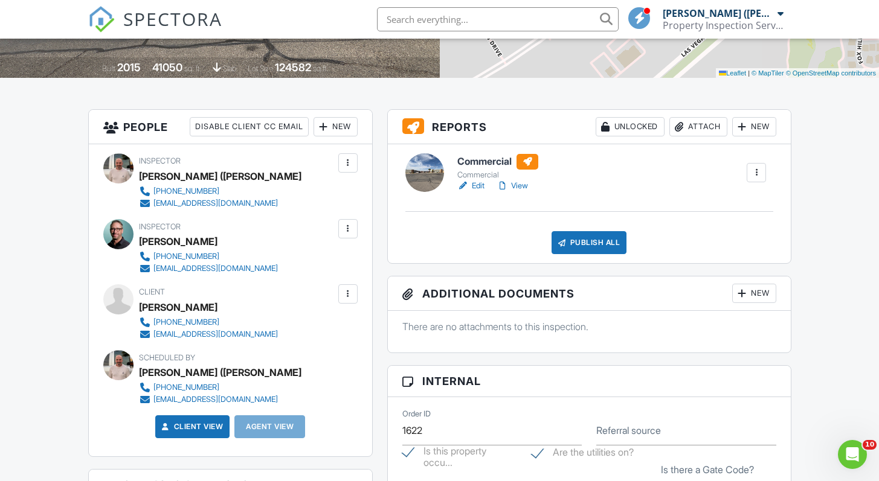 The image size is (879, 481). I want to click on span: Scheduled By, so click(167, 358).